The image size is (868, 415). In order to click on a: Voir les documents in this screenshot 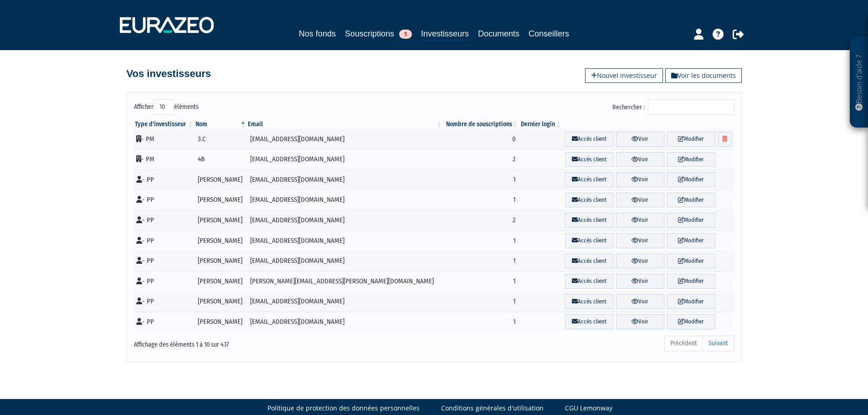, I will do `click(703, 76)`.